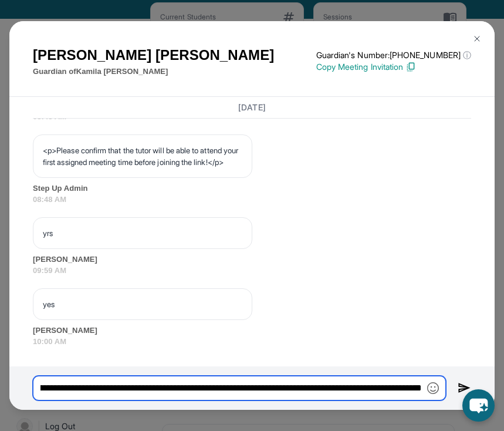  I want to click on img: Close Icon, so click(477, 39).